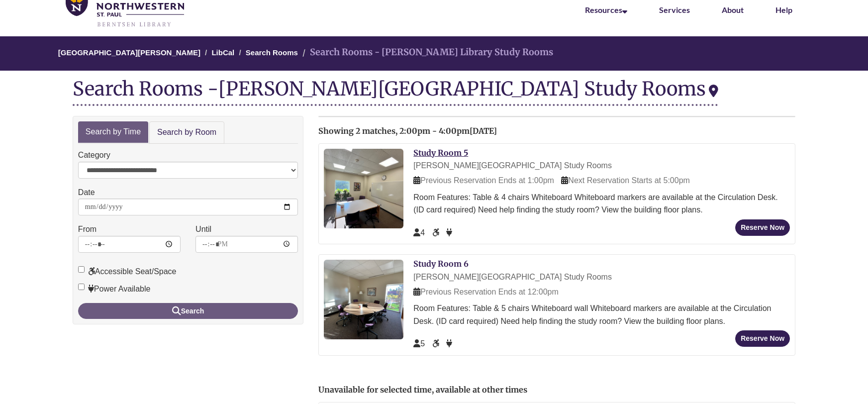 This screenshot has width=868, height=404. Describe the element at coordinates (94, 156) in the screenshot. I see `label: Category` at that location.